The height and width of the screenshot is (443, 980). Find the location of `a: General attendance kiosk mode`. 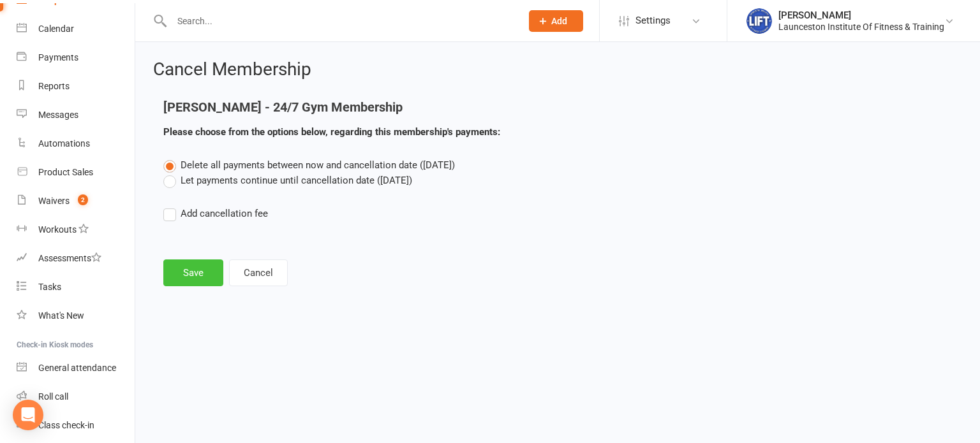

a: General attendance kiosk mode is located at coordinates (75, 368).